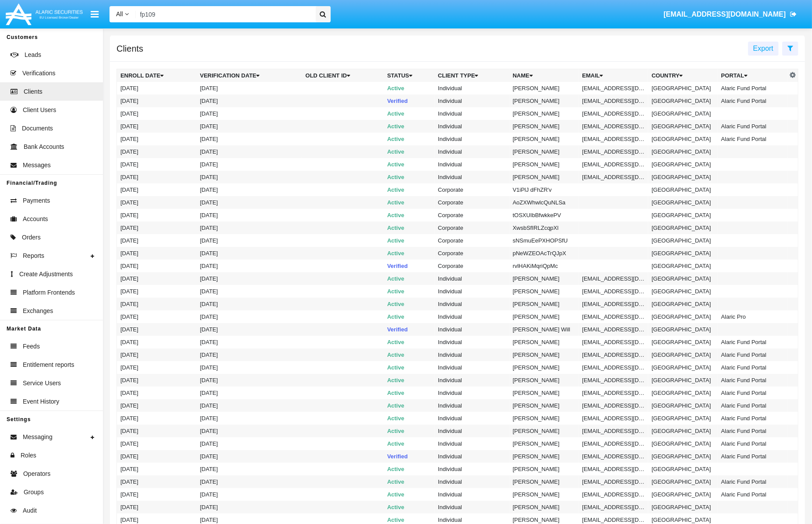  Describe the element at coordinates (33, 256) in the screenshot. I see `span: Reports` at that location.